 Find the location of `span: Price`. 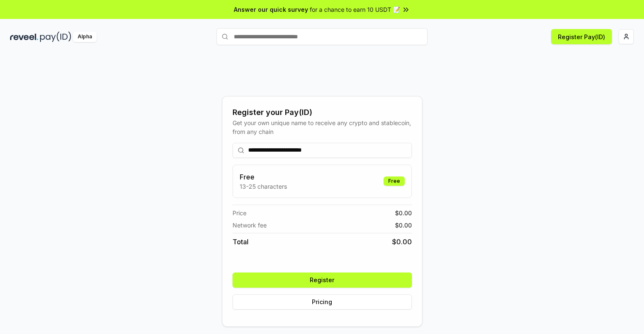

span: Price is located at coordinates (239, 213).